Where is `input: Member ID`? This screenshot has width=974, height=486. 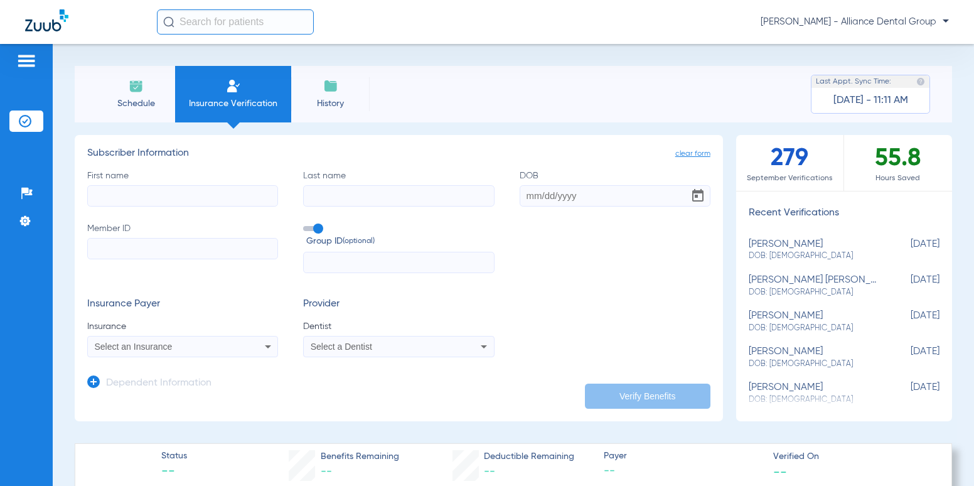 input: Member ID is located at coordinates (183, 249).